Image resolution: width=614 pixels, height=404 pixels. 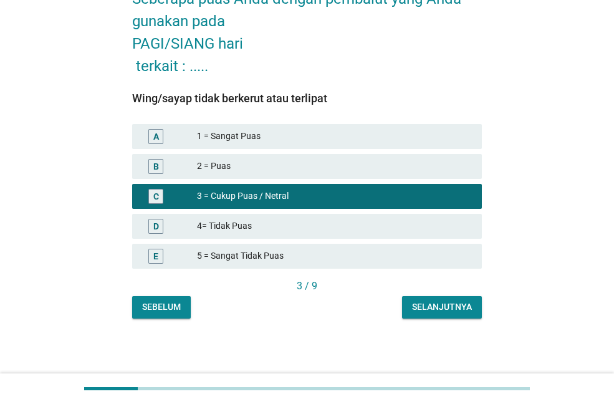 I want to click on div: 4= Tidak Puas, so click(x=334, y=226).